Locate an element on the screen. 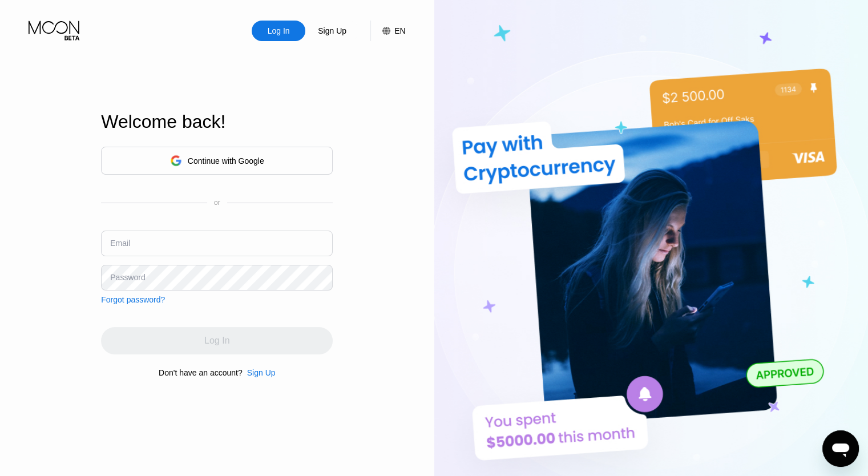  div: Welcome back! is located at coordinates (217, 121).